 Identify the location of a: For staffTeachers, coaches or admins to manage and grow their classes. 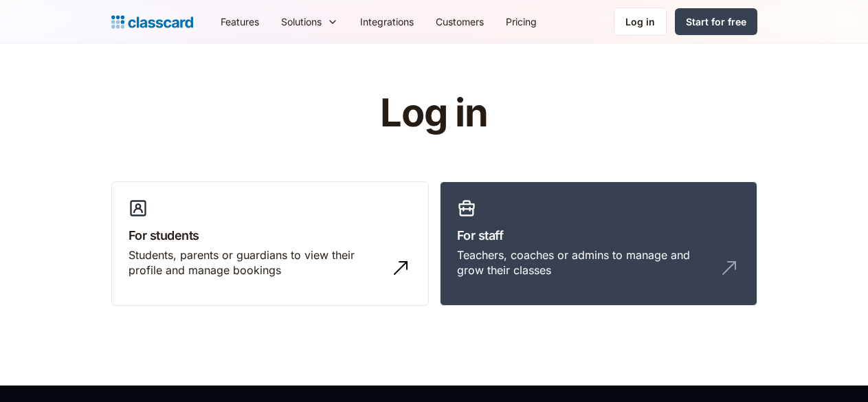
(599, 244).